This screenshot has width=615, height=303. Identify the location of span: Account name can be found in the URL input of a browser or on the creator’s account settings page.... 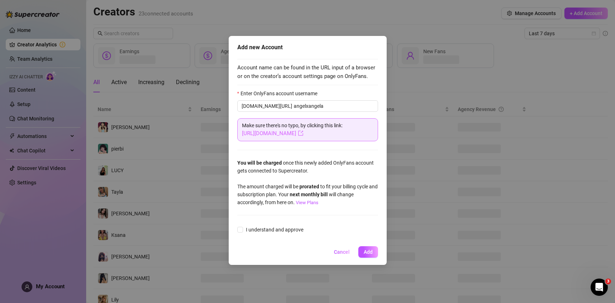
(308, 72).